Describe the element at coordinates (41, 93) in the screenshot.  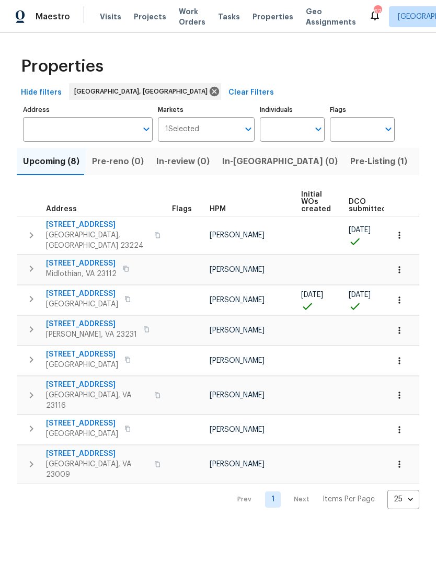
I see `button: Hide filters` at that location.